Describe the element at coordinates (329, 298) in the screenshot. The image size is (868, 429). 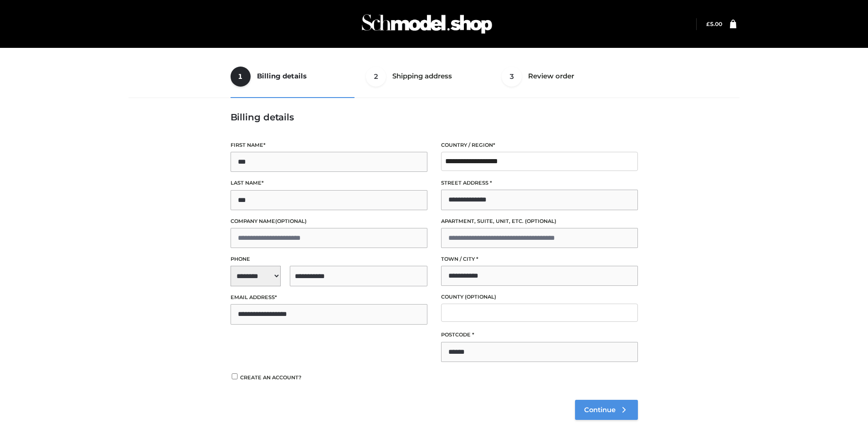
I see `label: Email address` at that location.